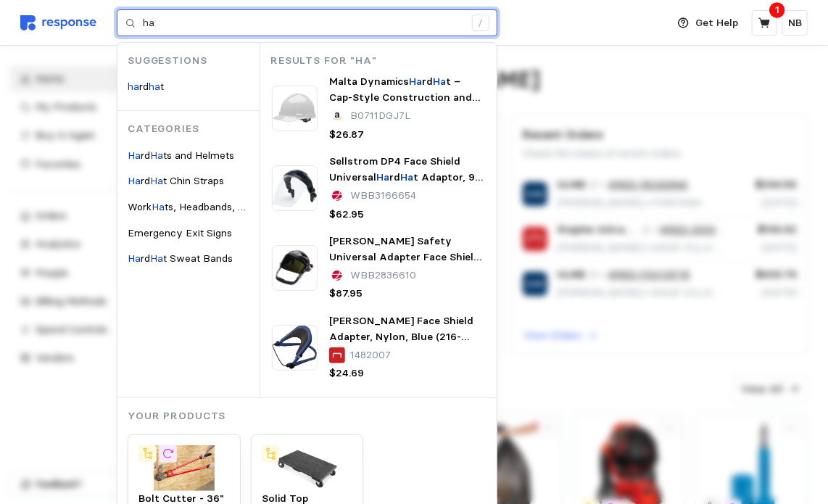  What do you see at coordinates (307, 468) in the screenshot?
I see `img: H-3320` at bounding box center [307, 468].